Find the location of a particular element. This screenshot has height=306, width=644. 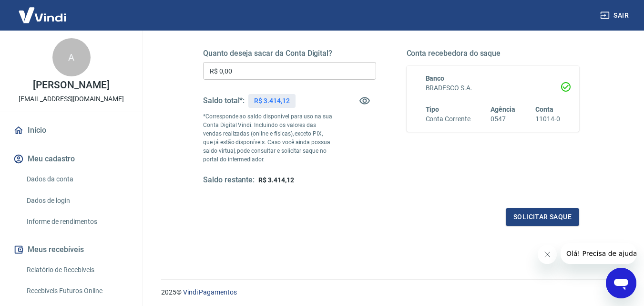

button: Meu cadastro is located at coordinates (71, 159).